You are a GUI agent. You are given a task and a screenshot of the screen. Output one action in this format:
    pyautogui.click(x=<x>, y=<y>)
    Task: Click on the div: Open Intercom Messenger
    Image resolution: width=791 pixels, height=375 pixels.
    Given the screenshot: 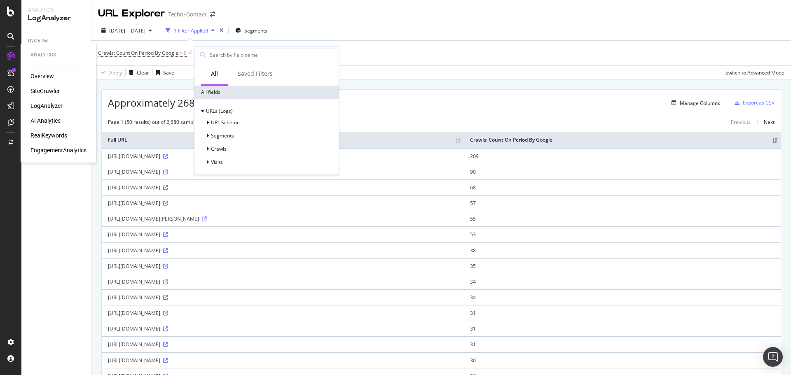 What is the action you would take?
    pyautogui.click(x=772, y=357)
    